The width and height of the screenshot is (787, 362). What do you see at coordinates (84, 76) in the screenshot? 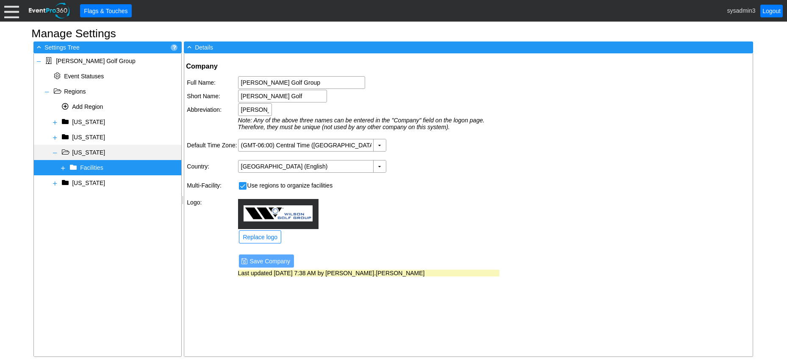
I see `span: Event Statuses` at bounding box center [84, 76].